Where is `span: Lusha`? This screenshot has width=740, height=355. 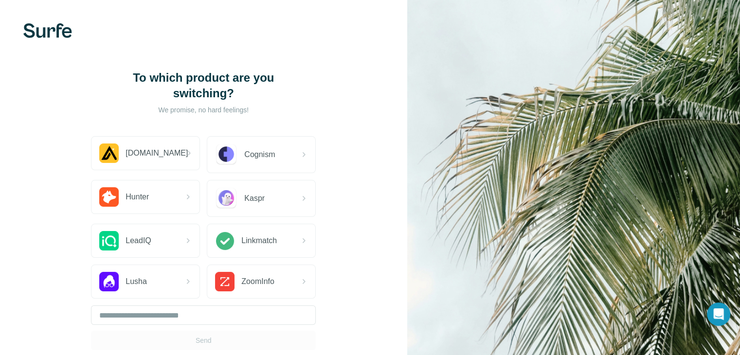 span: Lusha is located at coordinates (136, 282).